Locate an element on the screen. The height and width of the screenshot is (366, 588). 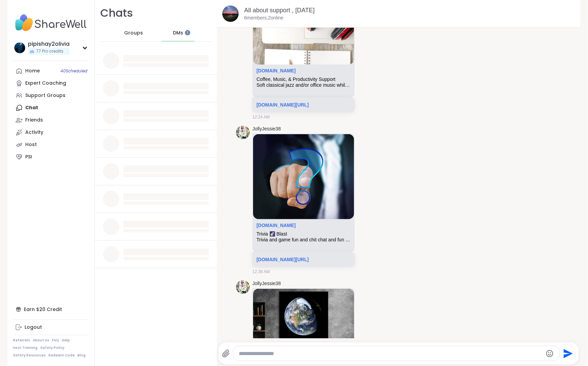
a: Friends is located at coordinates (51, 120).